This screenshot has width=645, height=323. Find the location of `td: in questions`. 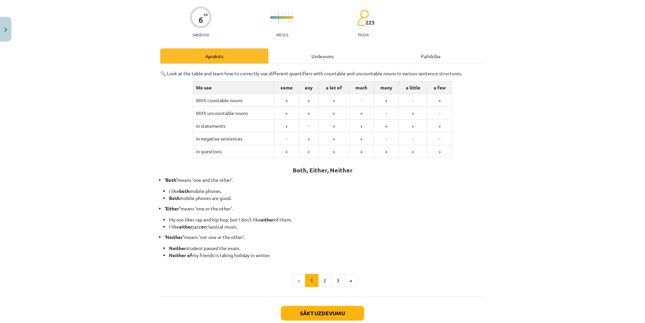

td: in questions is located at coordinates (233, 151).